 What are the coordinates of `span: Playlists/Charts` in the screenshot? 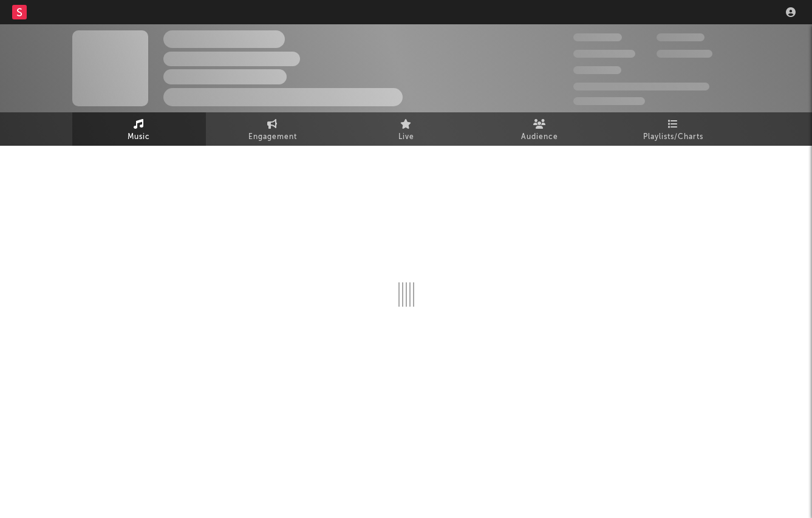 It's located at (673, 137).